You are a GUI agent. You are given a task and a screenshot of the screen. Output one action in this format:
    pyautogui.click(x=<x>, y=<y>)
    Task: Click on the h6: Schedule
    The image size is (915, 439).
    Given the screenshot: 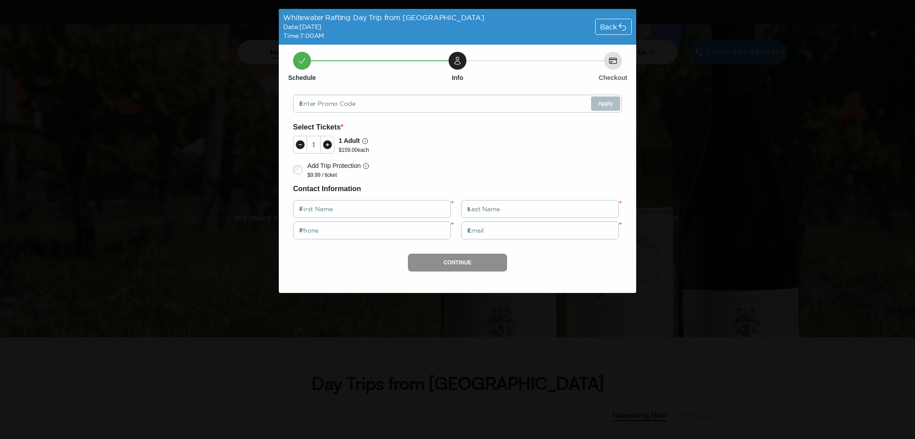 What is the action you would take?
    pyautogui.click(x=302, y=78)
    